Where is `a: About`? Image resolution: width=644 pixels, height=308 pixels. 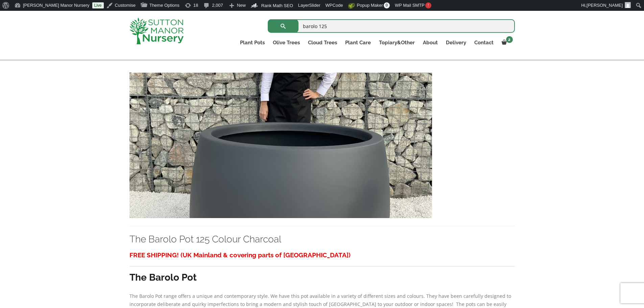
a: About is located at coordinates (430, 42).